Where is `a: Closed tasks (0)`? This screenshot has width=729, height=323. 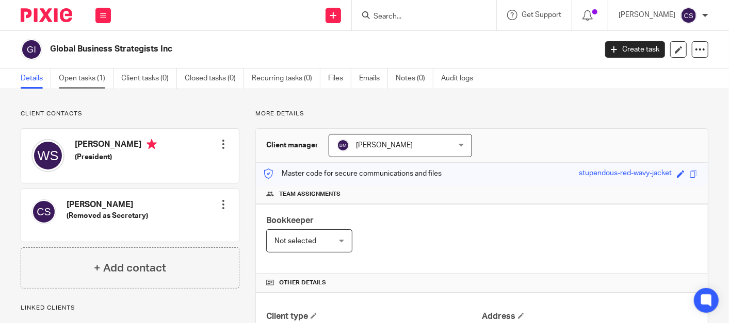
a: Closed tasks (0) is located at coordinates (214, 78).